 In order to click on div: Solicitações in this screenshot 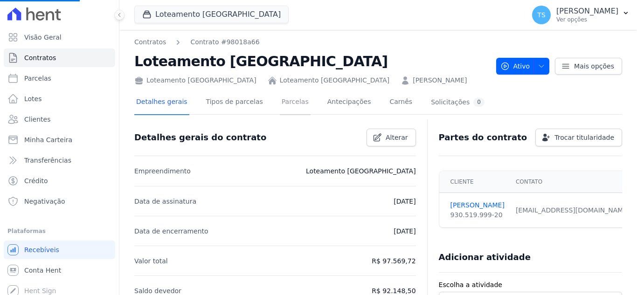, I will do `click(458, 102)`.